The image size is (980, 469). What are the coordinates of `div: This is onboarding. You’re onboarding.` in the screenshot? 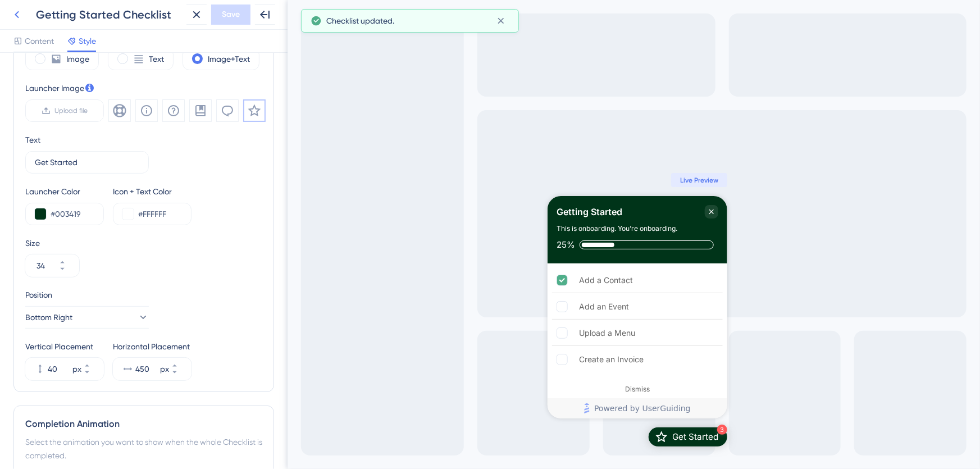 It's located at (329, 228).